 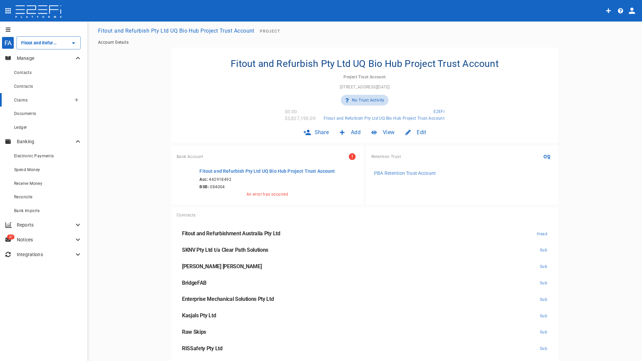 What do you see at coordinates (350, 132) in the screenshot?
I see `div: Add` at bounding box center [350, 132].